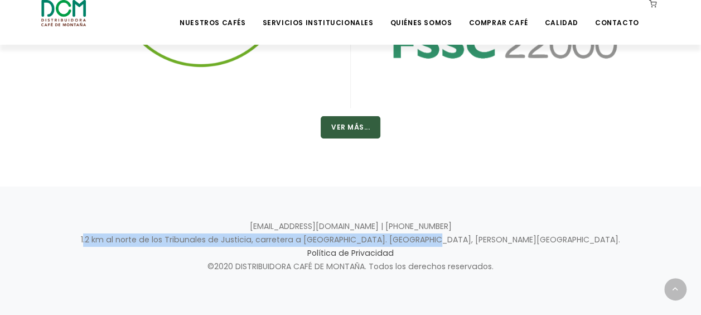  What do you see at coordinates (317, 14) in the screenshot?
I see `a: Servicios Institucionales` at bounding box center [317, 14].